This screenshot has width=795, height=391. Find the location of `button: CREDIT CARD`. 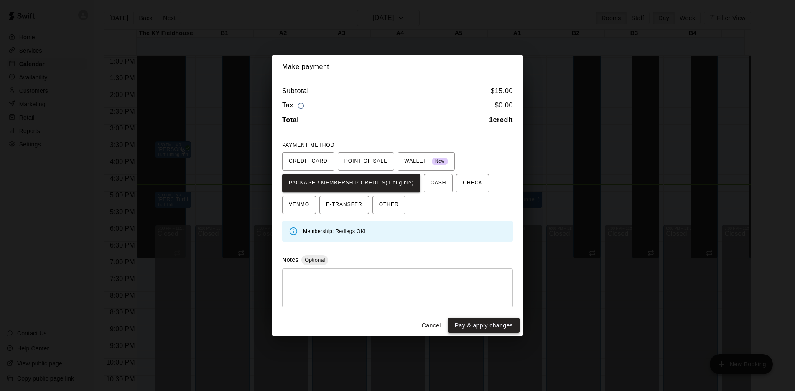

button: CREDIT CARD is located at coordinates (308, 161).